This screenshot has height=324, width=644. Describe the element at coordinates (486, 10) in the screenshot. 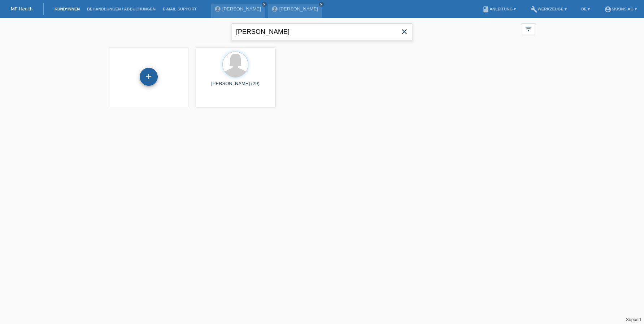

I see `i: book` at that location.